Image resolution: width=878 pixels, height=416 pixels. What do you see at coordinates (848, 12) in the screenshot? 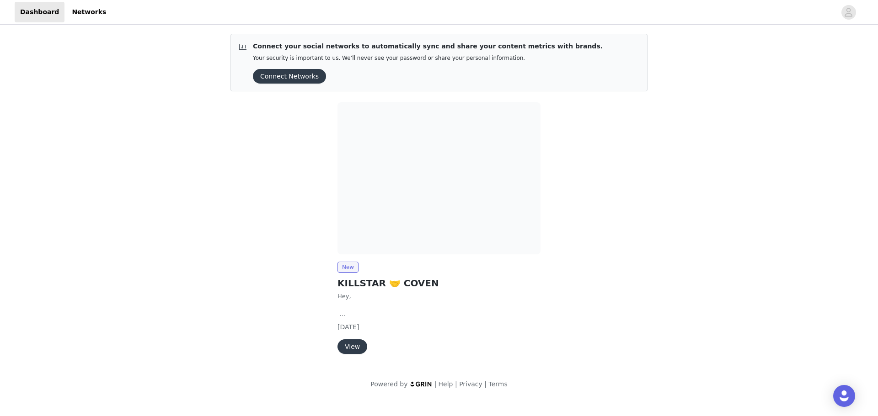
I see `div: avatar` at bounding box center [848, 12].